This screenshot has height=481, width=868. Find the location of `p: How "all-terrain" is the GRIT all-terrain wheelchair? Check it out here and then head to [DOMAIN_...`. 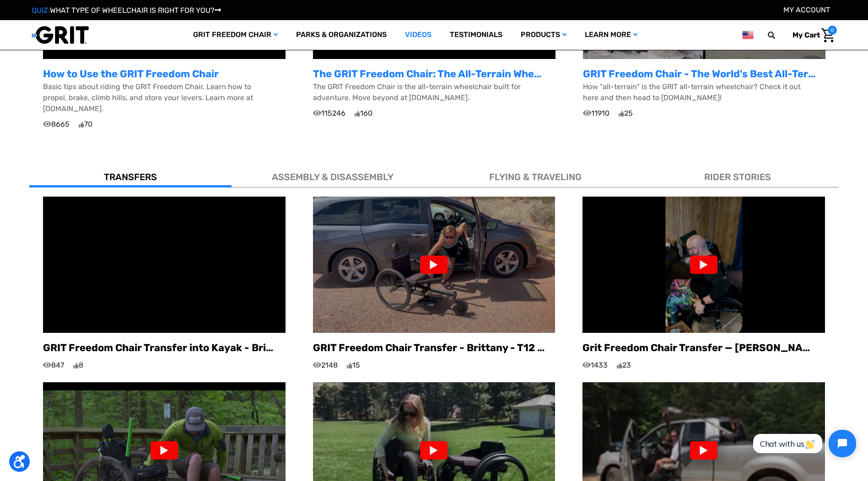

p: How "all-terrain" is the GRIT all-terrain wheelchair? Check it out here and then head to [DOMAIN_... is located at coordinates (704, 92).